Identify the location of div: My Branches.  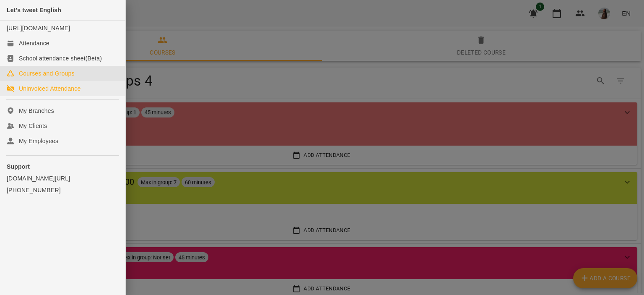
(37, 111).